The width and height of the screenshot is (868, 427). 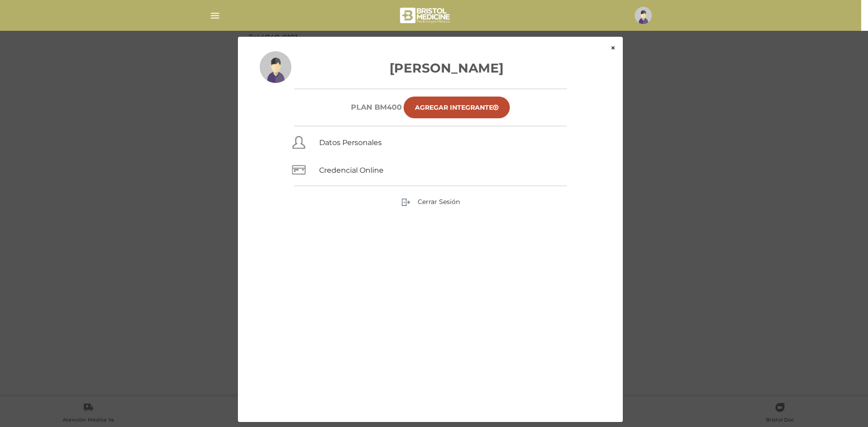 I want to click on img: Cober_menu-lines-white.svg, so click(x=215, y=15).